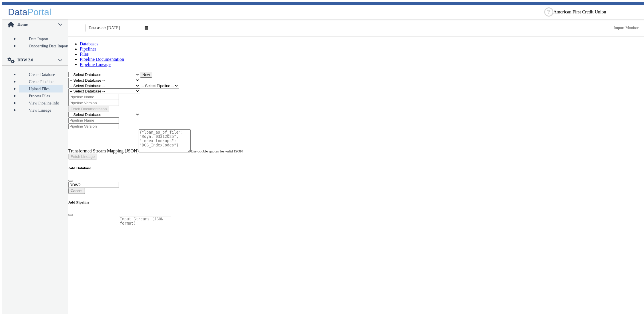  Describe the element at coordinates (83, 157) in the screenshot. I see `button: Fetch Lineage` at that location.